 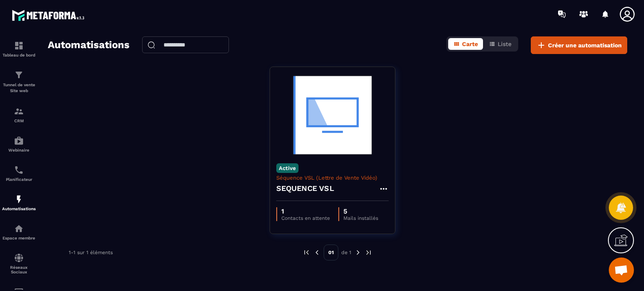 What do you see at coordinates (19, 121) in the screenshot?
I see `p: CRM` at bounding box center [19, 121].